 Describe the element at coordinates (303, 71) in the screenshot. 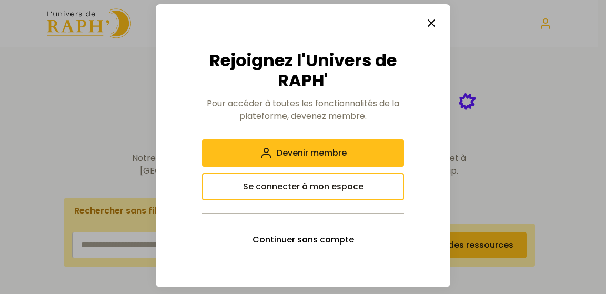

I see `h2: Rejoignez l'Univers de RAPH'` at that location.